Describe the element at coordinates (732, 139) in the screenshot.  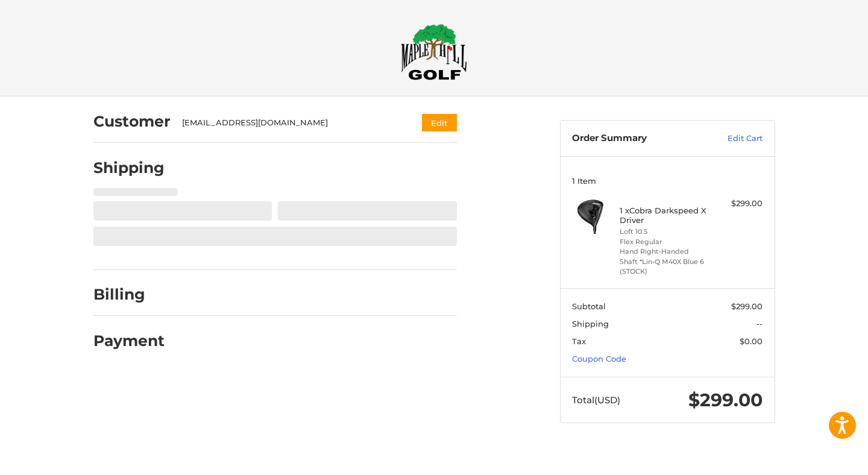
I see `a: Edit Cart` at that location.